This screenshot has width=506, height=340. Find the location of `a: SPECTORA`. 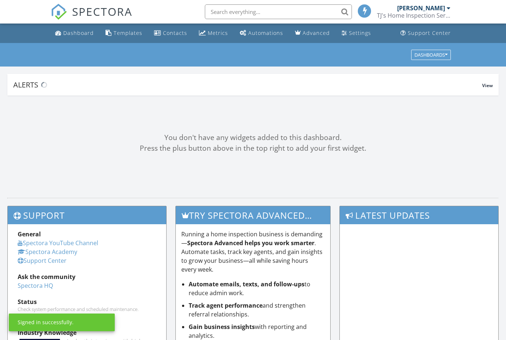

a: SPECTORA is located at coordinates (92, 18).